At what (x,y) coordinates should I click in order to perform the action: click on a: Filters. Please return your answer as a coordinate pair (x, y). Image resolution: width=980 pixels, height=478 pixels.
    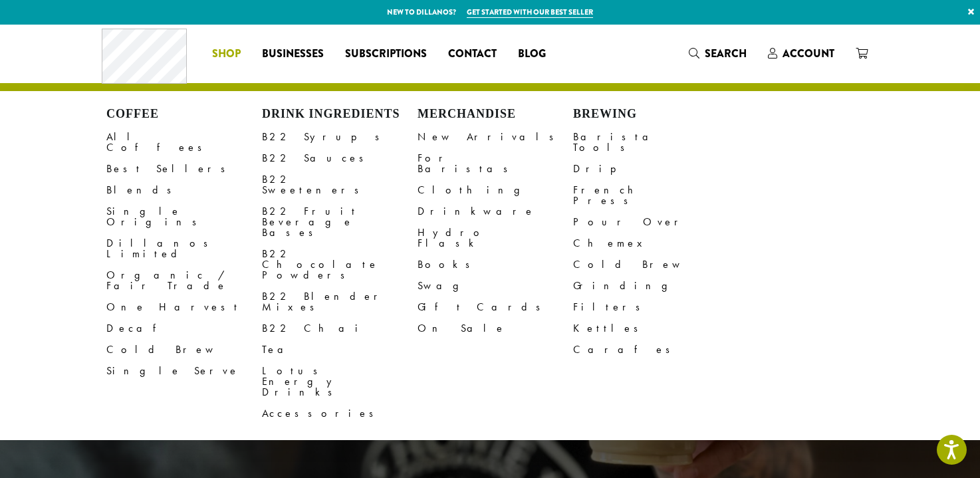
    Looking at the image, I should click on (650, 308).